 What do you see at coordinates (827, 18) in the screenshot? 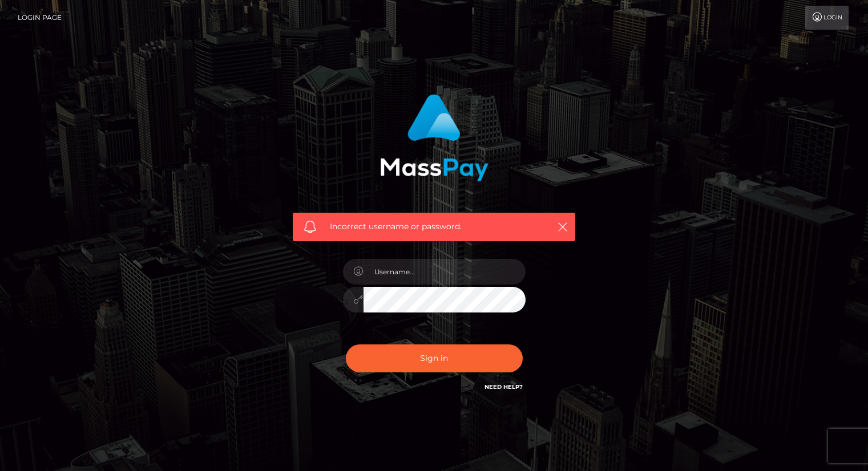
I see `a: Login` at bounding box center [827, 18].